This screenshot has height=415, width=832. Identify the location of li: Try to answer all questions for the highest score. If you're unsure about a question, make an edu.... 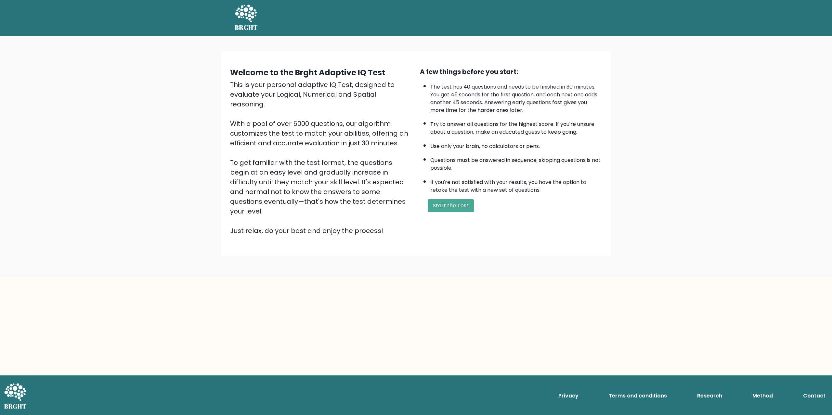
(516, 127).